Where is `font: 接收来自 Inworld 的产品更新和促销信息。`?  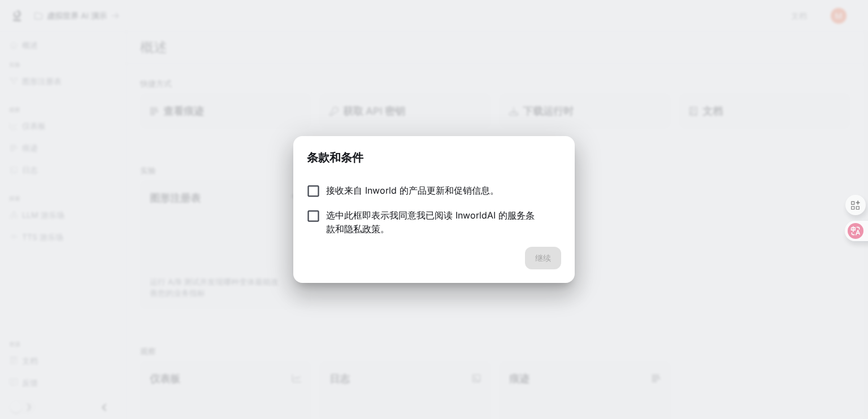
font: 接收来自 Inworld 的产品更新和促销信息。 is located at coordinates (413, 190).